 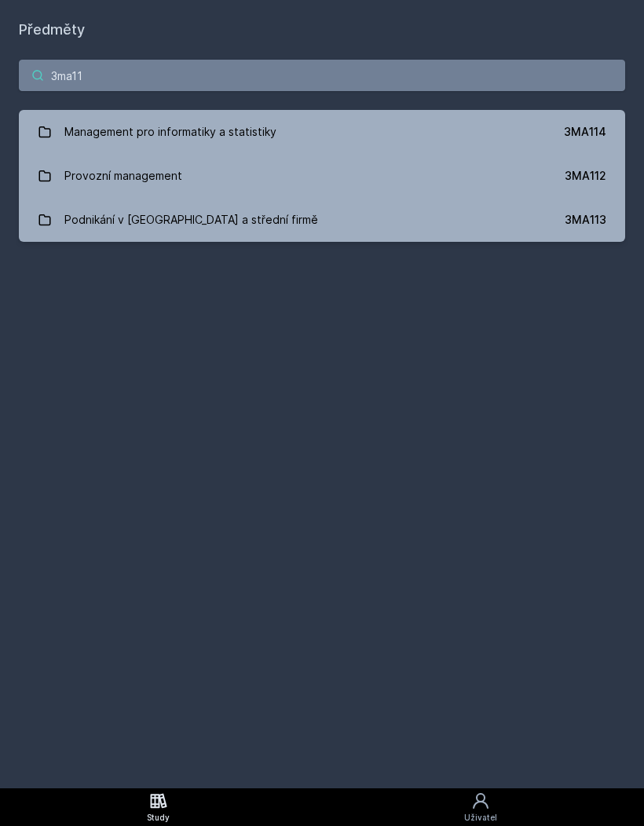 I want to click on div: Study, so click(x=158, y=818).